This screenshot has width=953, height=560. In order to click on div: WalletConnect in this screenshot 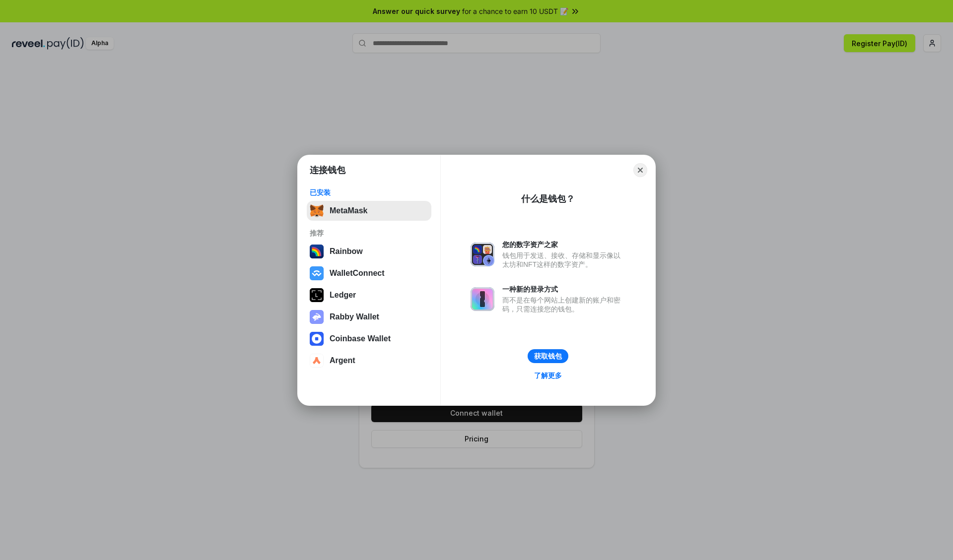, I will do `click(357, 273)`.